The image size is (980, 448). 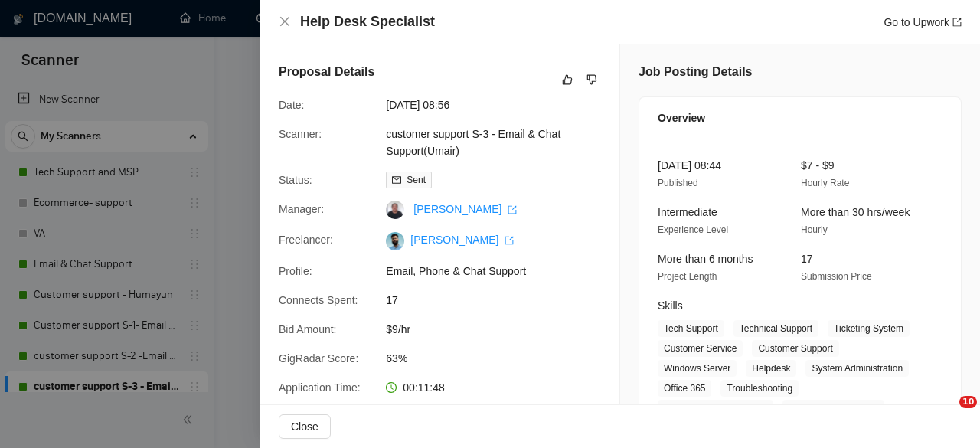 I want to click on span: Manager:, so click(x=301, y=209).